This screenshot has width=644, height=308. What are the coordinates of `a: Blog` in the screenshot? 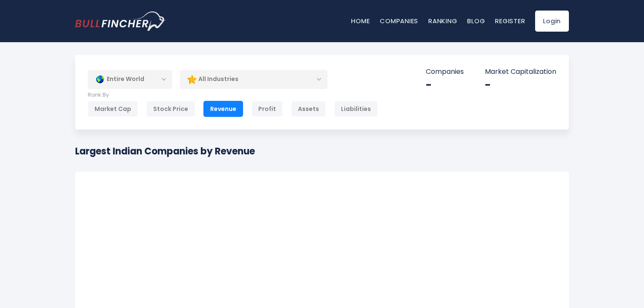 It's located at (476, 21).